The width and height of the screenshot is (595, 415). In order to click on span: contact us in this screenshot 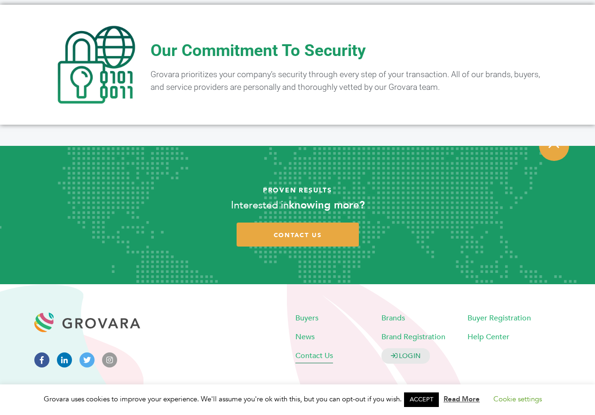, I will do `click(298, 235)`.